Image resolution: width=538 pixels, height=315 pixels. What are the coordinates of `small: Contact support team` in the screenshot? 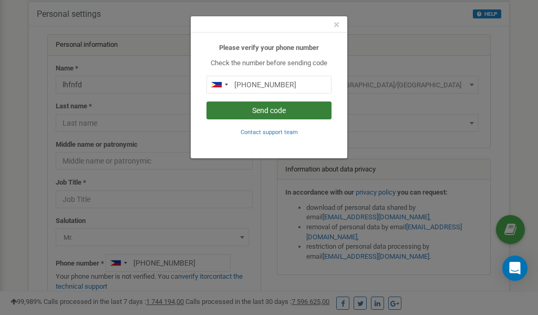 It's located at (269, 132).